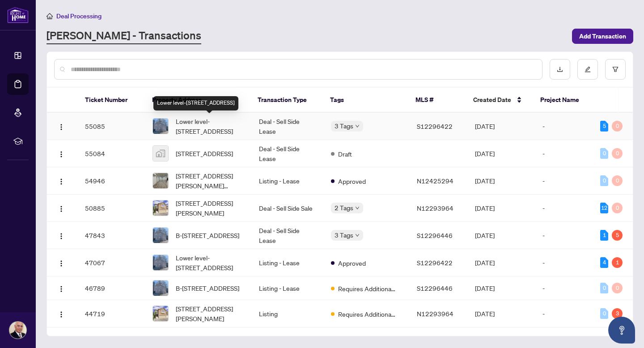  What do you see at coordinates (560, 69) in the screenshot?
I see `span: download` at bounding box center [560, 69].